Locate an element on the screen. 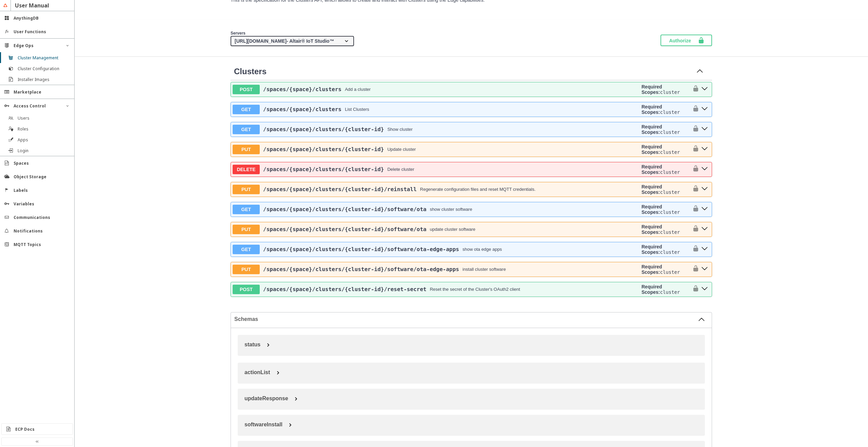 This screenshot has width=868, height=447. div: update cluster software is located at coordinates (453, 229).